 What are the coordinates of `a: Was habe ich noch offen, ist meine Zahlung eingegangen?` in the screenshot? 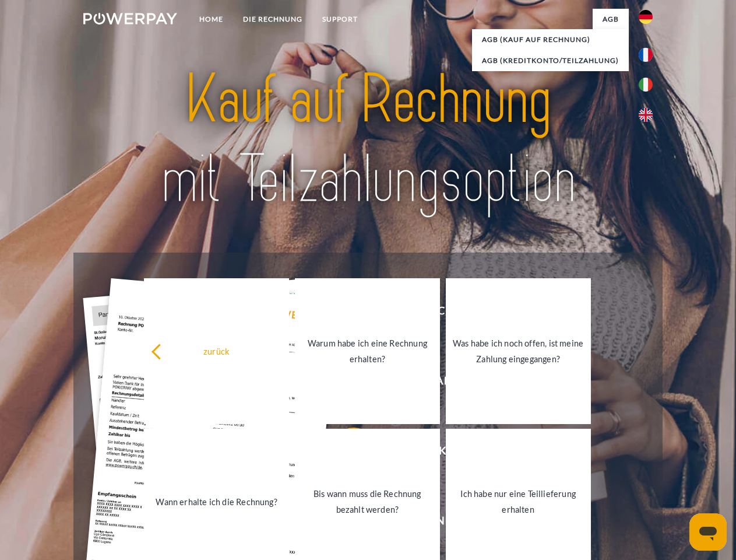 It's located at (518, 351).